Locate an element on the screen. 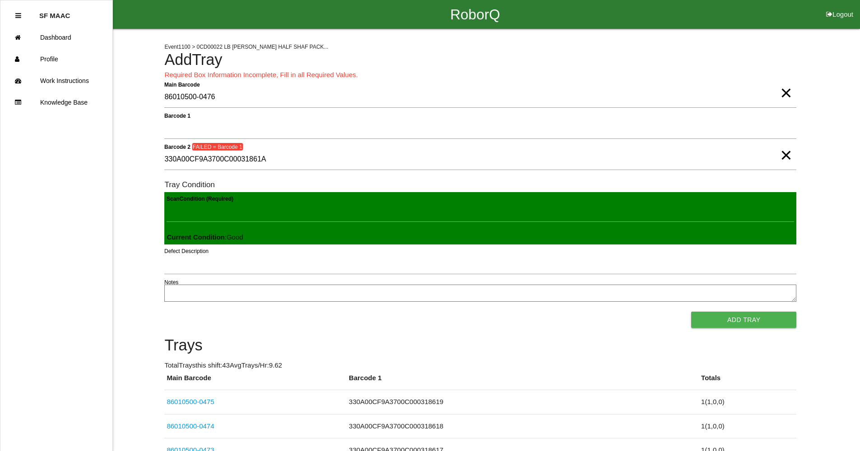 This screenshot has width=860, height=451. h6: Tray Condition is located at coordinates (480, 185).